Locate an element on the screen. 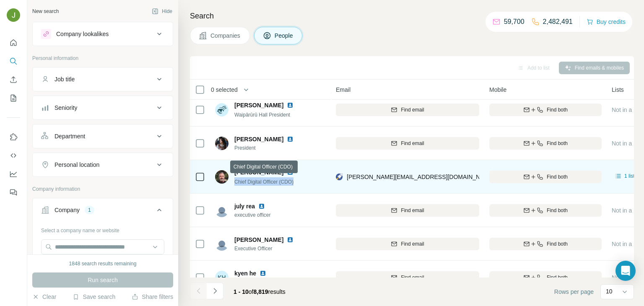  span: Email is located at coordinates (343, 90).